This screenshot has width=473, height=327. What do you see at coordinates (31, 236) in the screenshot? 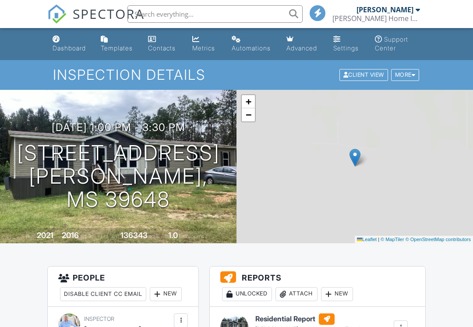
I see `span: Built` at bounding box center [31, 236].